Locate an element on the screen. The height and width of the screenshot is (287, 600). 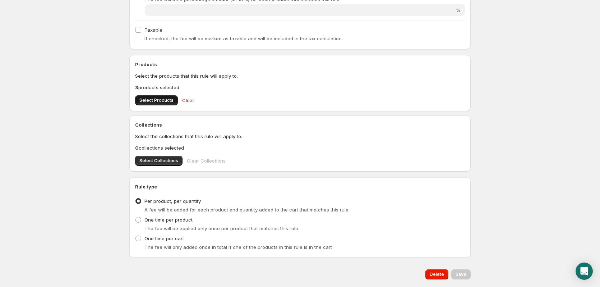
button: Select Products is located at coordinates (156, 100).